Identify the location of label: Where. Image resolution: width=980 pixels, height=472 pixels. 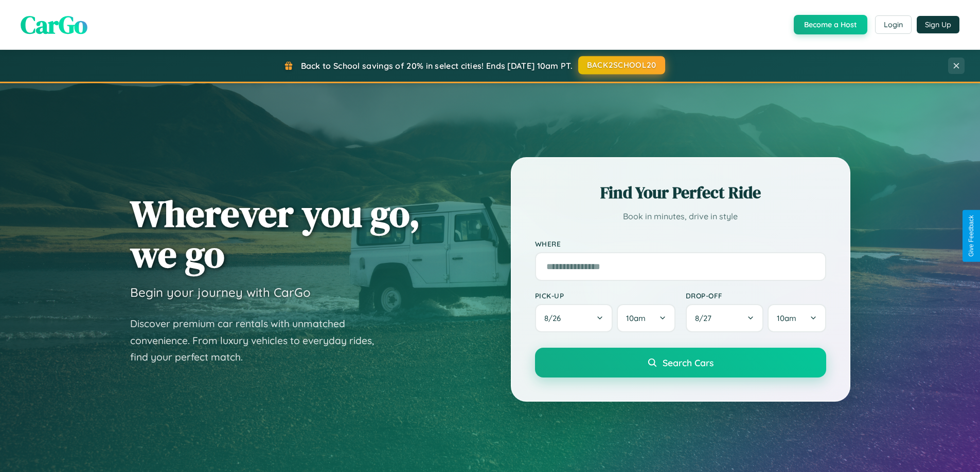
(680, 243).